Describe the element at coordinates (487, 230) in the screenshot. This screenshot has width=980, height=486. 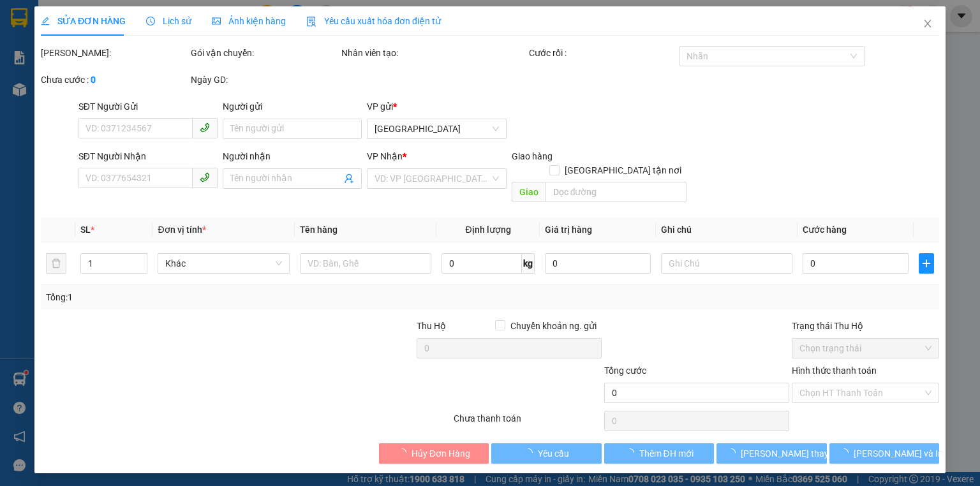
I see `span: Định lượng` at that location.